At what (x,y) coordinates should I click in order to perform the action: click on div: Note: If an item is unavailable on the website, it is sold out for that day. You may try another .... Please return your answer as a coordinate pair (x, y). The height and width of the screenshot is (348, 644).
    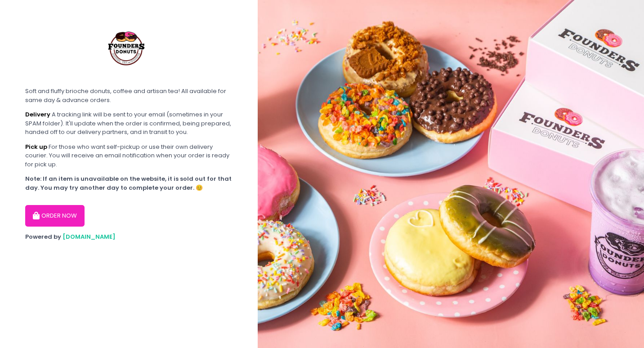
    Looking at the image, I should click on (129, 183).